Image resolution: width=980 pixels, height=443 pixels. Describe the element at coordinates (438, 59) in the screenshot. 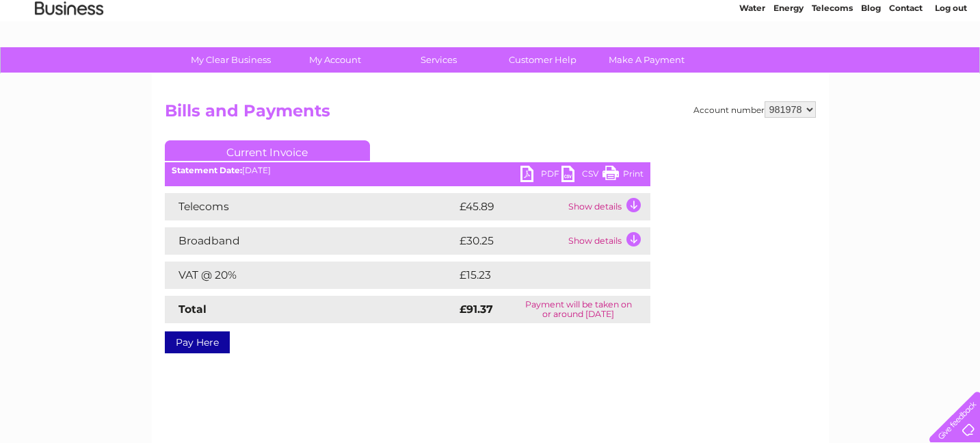

I see `a: Services` at that location.